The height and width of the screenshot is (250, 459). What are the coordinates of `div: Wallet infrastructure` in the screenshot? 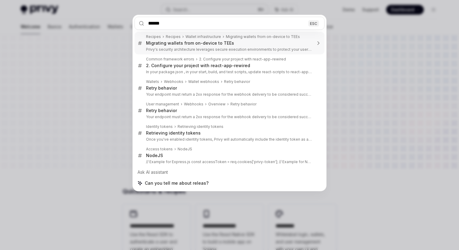 It's located at (203, 37).